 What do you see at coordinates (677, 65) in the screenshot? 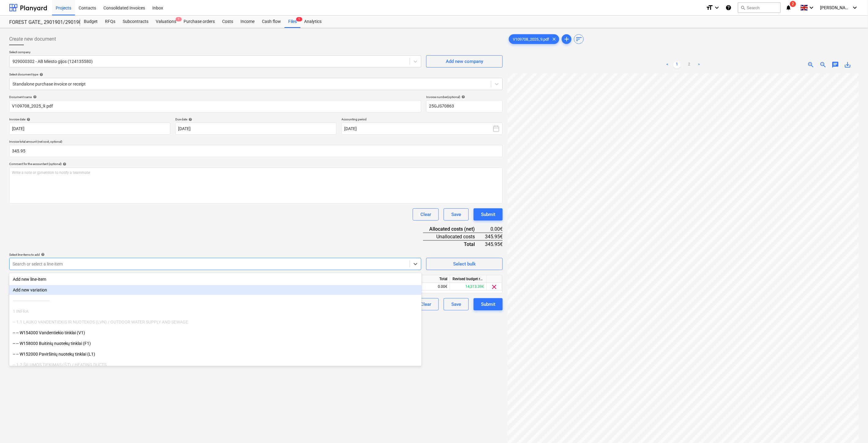
I see `a: Page 1 is your current page` at bounding box center [677, 65].